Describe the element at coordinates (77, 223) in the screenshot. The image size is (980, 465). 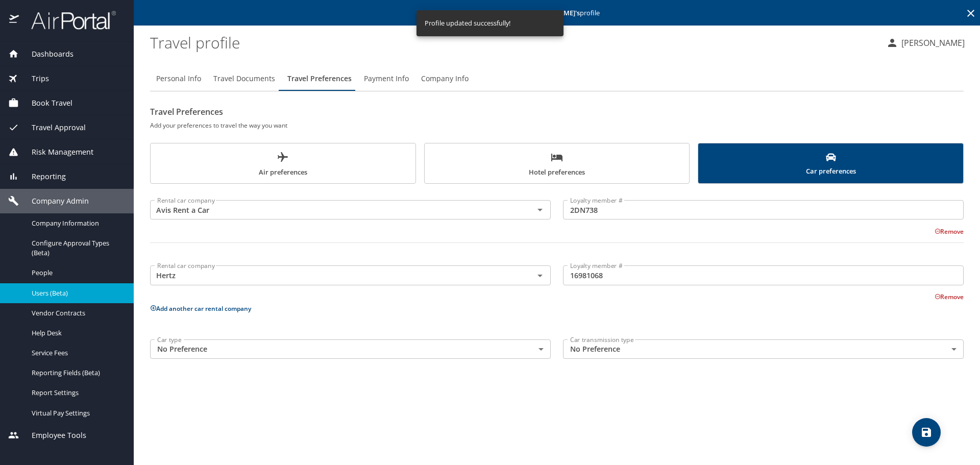
I see `span: Company Information` at that location.